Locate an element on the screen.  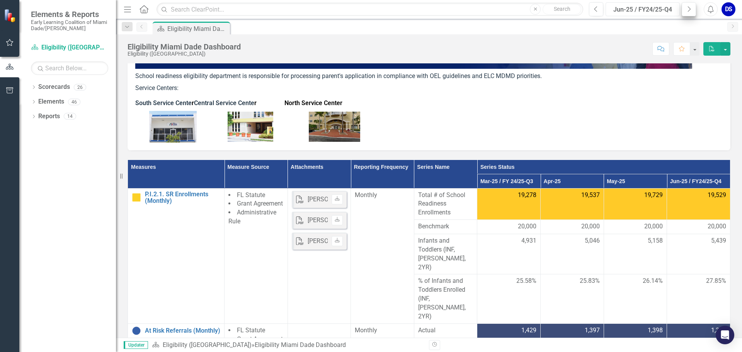
span: Updater is located at coordinates (136, 345).